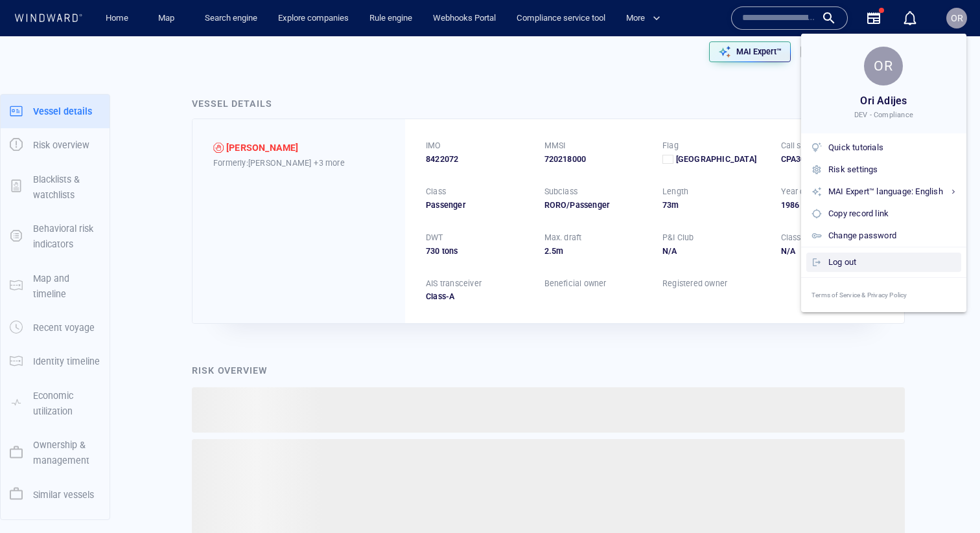 The height and width of the screenshot is (533, 980). Describe the element at coordinates (892, 262) in the screenshot. I see `div: Log out` at that location.